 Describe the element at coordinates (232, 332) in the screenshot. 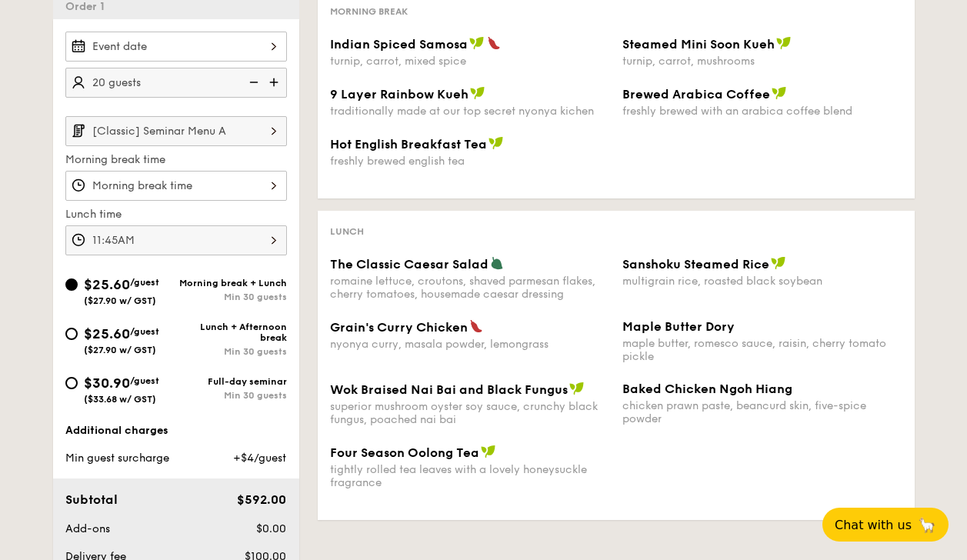

I see `div: Lunch + Afternoon break` at that location.